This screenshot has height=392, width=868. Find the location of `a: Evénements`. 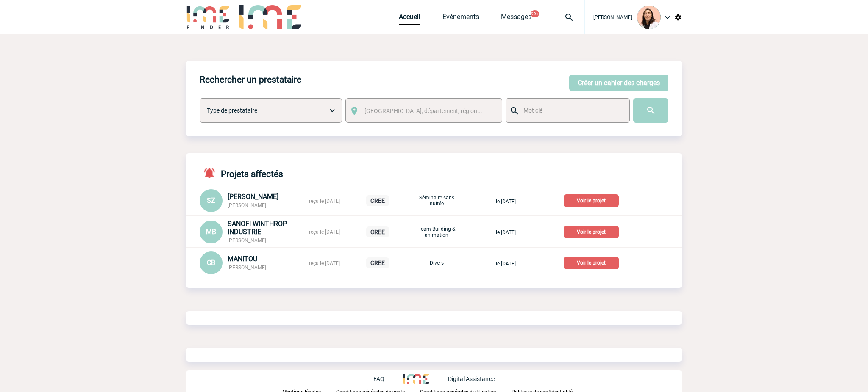

a: Evénements is located at coordinates (461, 18).